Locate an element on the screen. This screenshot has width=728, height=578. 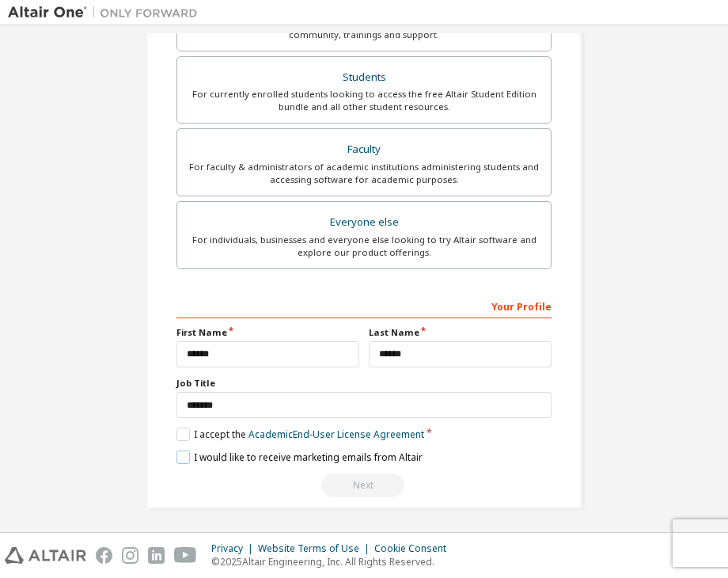
img: instagram.svg is located at coordinates (130, 555).